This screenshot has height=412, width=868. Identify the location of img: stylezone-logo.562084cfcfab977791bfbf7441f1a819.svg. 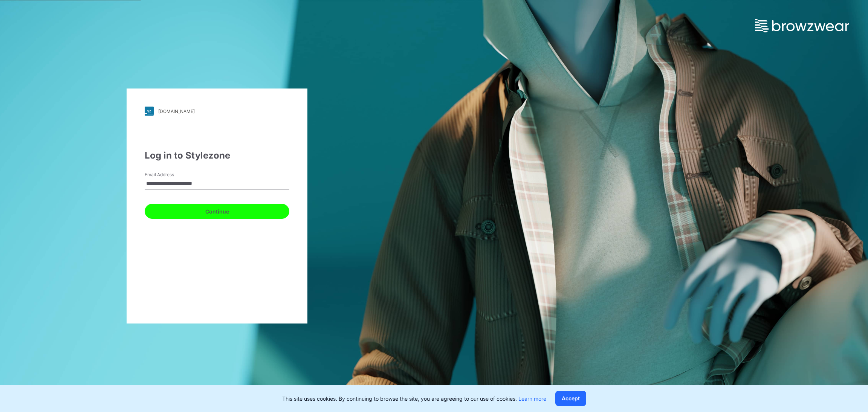
(149, 111).